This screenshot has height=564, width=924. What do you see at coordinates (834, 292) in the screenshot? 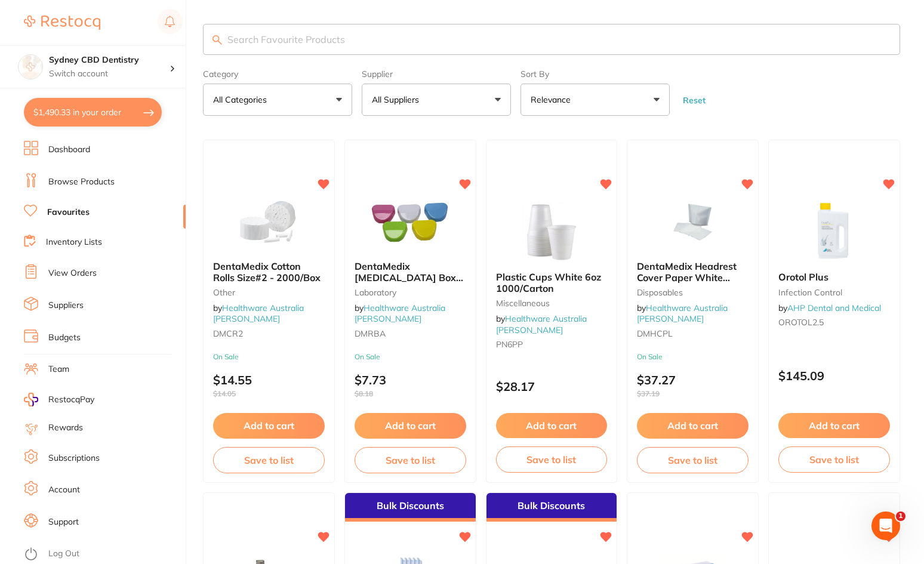
I see `small: infection control` at bounding box center [834, 292].